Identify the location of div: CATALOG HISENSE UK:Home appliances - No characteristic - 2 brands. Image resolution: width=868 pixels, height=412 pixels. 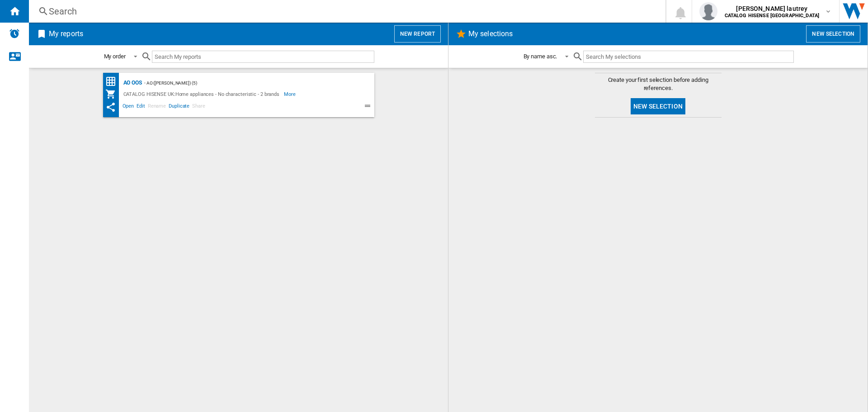
(202, 94).